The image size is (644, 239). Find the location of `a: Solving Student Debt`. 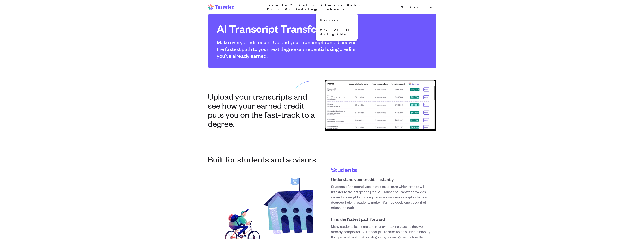

a: Solving Student Debt is located at coordinates (330, 5).